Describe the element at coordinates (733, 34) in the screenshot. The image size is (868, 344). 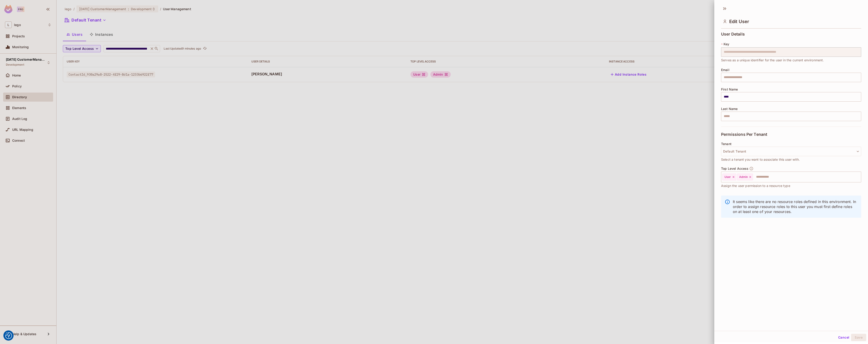
I see `span: User Details` at that location.